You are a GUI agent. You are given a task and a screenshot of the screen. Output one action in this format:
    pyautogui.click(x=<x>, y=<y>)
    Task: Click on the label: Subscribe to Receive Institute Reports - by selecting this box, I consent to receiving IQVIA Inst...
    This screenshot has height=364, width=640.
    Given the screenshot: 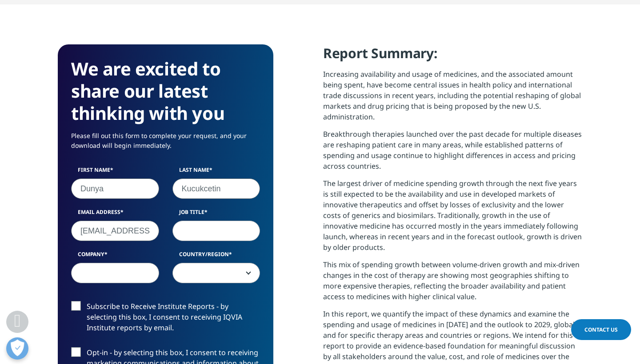 What is the action you would take?
    pyautogui.click(x=166, y=319)
    